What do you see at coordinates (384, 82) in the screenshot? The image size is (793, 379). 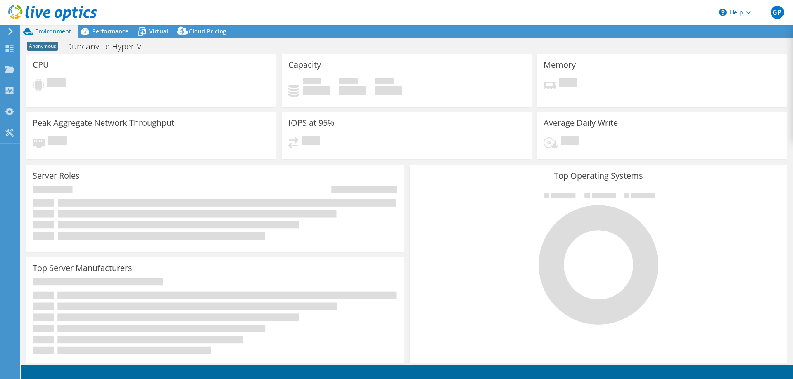 I see `span: Total` at bounding box center [384, 82].